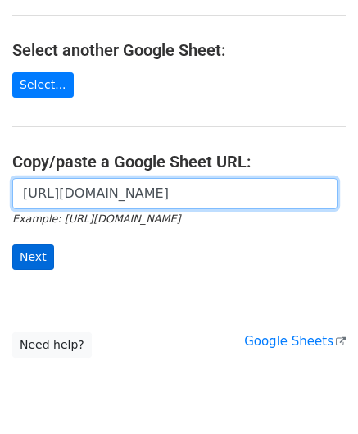  Describe the element at coordinates (52, 345) in the screenshot. I see `a: Need help?` at that location.